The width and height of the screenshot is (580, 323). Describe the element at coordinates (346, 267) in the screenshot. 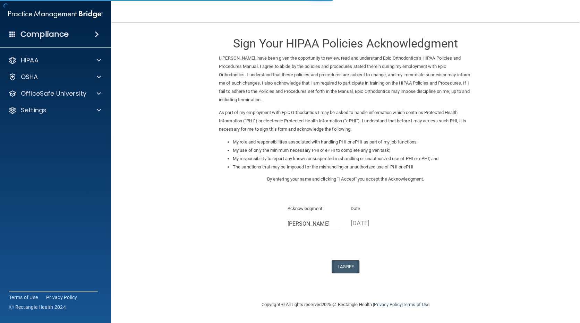

I see `button: I Agree` at that location.